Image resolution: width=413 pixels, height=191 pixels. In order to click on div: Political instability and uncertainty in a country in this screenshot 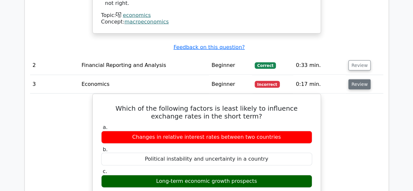, I will do `click(207, 159)`.